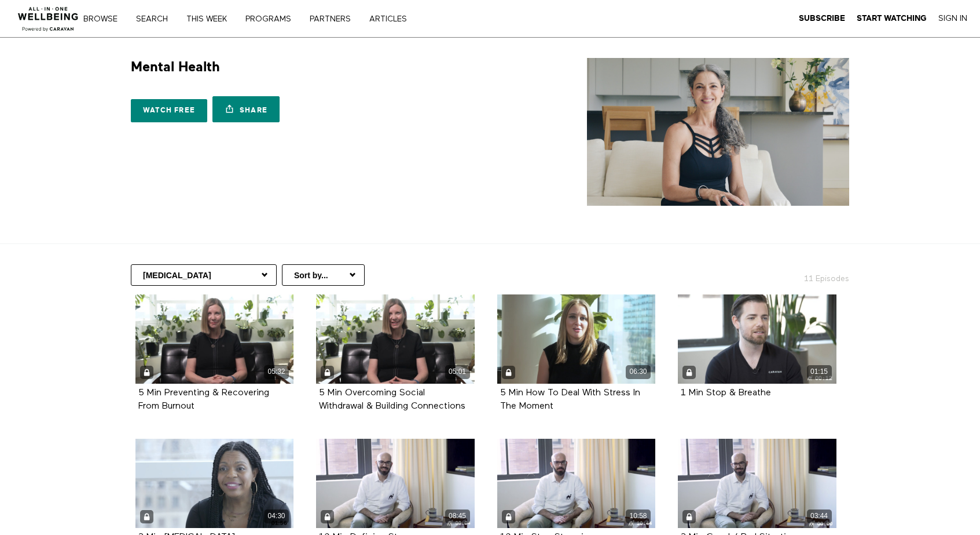 The height and width of the screenshot is (535, 980). I want to click on div: 10:58, so click(638, 515).